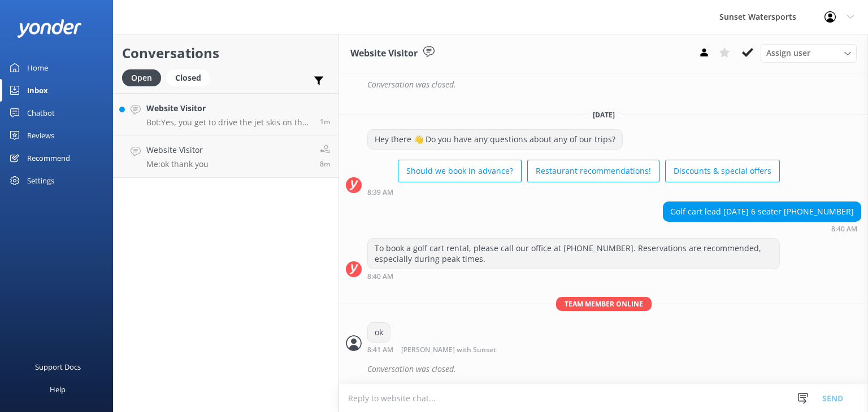 This screenshot has height=412, width=868. Describe the element at coordinates (573, 192) in the screenshot. I see `div: Aug 28 2025 07:39am (UTC -05:00) America/Cancun` at that location.